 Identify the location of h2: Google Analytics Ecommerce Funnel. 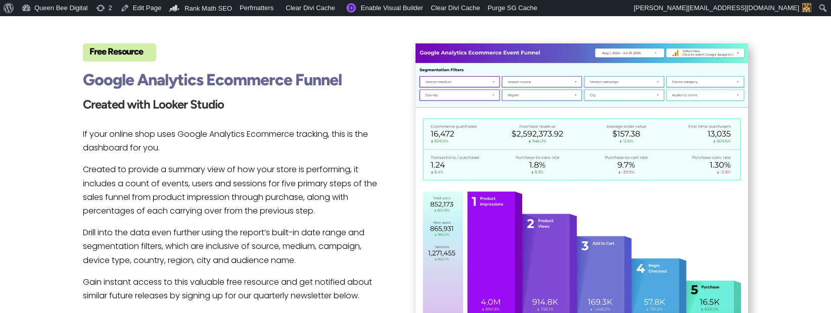
(234, 84).